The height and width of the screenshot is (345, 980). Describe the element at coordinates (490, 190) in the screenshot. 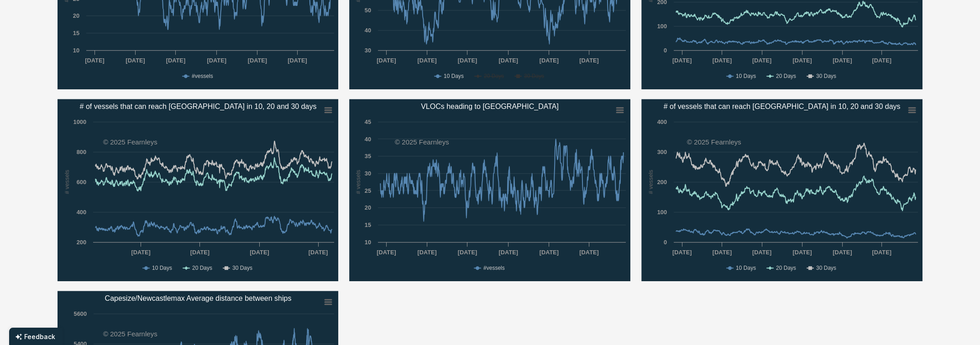

I see `svg: VLOCs heading to Australia` at that location.